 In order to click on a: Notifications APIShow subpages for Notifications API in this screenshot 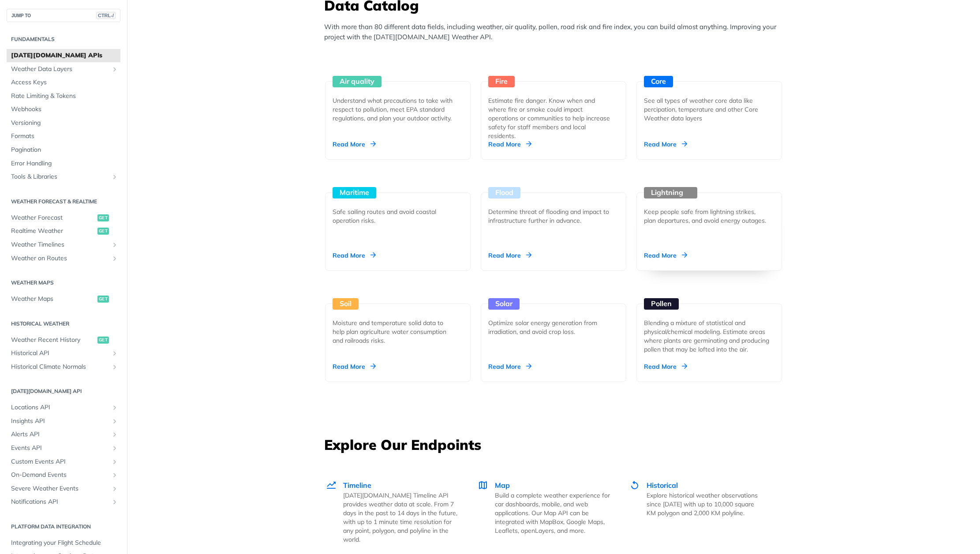, I will do `click(64, 502)`.